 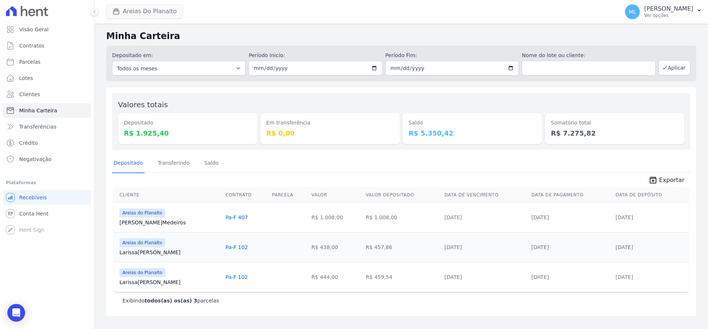 What do you see at coordinates (589, 55) in the screenshot?
I see `label: Nome do lote ou cliente:` at bounding box center [589, 55].